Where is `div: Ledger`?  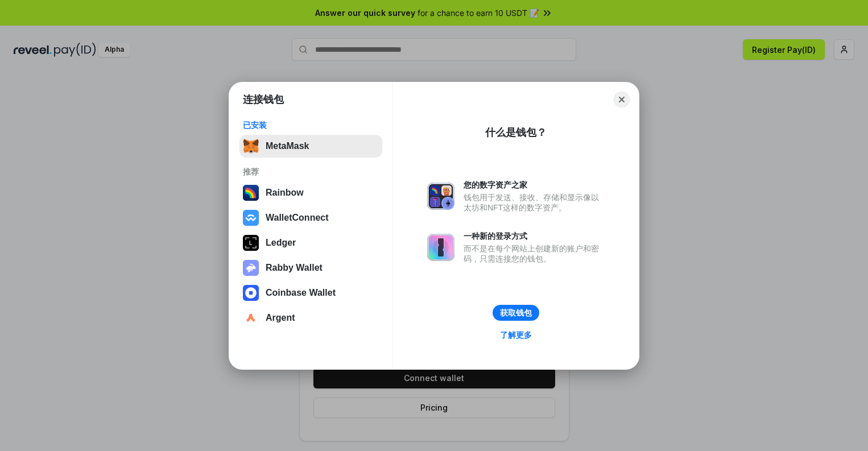 div: Ledger is located at coordinates (280, 243).